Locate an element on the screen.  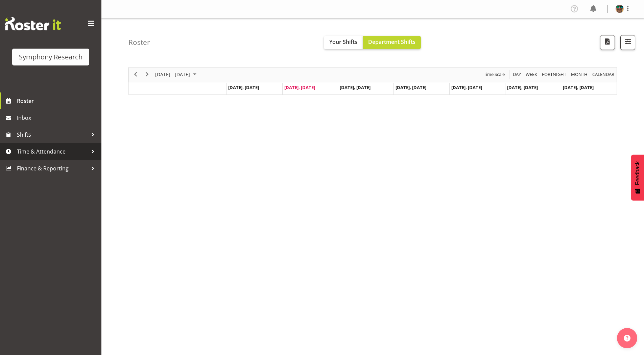
span: Time & Attendance is located at coordinates (53, 152).